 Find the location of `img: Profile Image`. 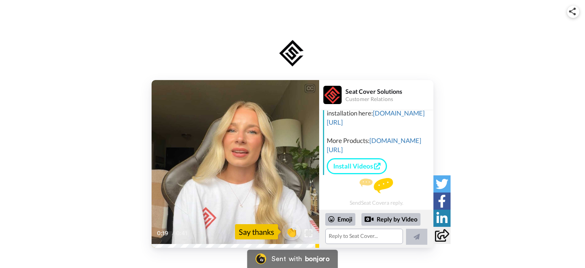

img: Profile Image is located at coordinates (333, 95).